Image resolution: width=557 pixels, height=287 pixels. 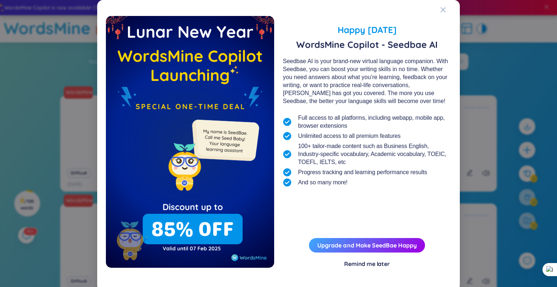 What do you see at coordinates (224, 141) in the screenshot?
I see `img: minionSeedbaeMessage.35ffe99e.png` at bounding box center [224, 141].